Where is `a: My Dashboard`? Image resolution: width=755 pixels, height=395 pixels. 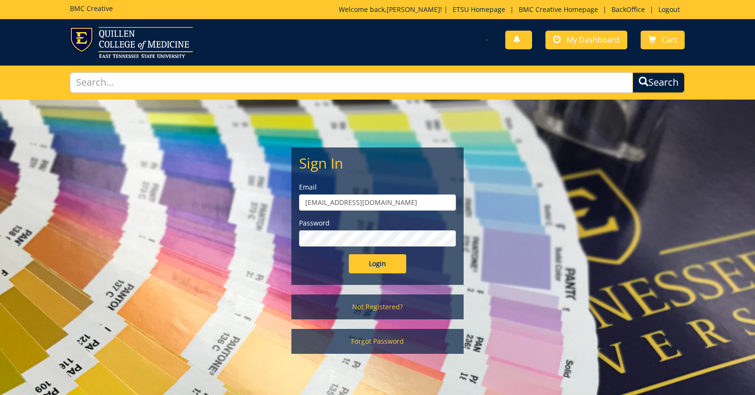 a: My Dashboard is located at coordinates (586, 40).